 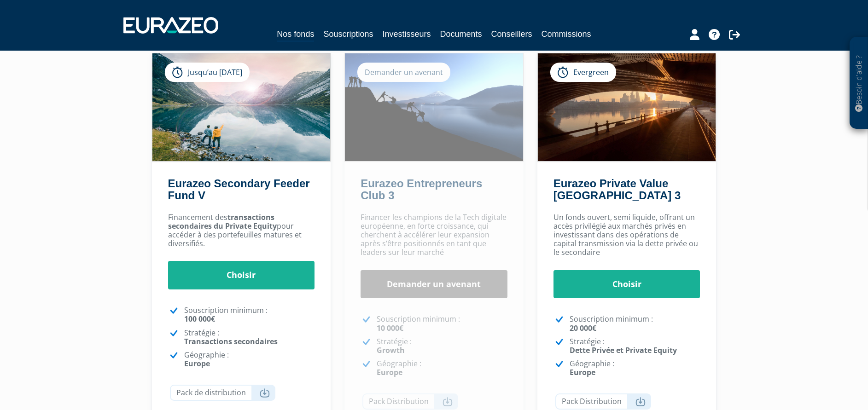 What do you see at coordinates (171, 25) in the screenshot?
I see `img: 1732889491-logotype_eurazeo_blanc_rvb.png` at bounding box center [171, 25].